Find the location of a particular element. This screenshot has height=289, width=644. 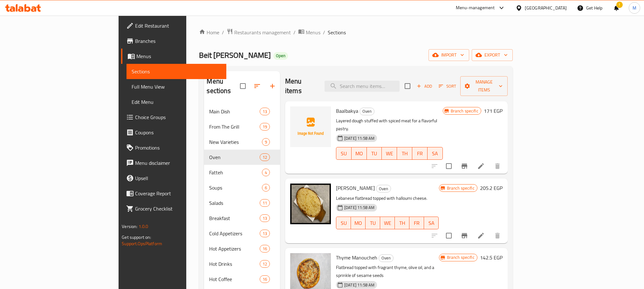

a: Coverage Report is located at coordinates (173, 193).